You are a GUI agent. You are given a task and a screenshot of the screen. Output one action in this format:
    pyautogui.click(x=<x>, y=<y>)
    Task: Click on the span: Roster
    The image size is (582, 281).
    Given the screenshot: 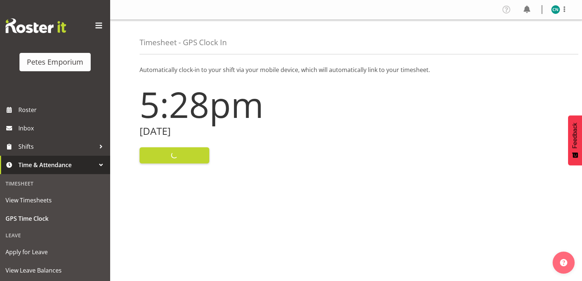 What is the action you would take?
    pyautogui.click(x=62, y=110)
    